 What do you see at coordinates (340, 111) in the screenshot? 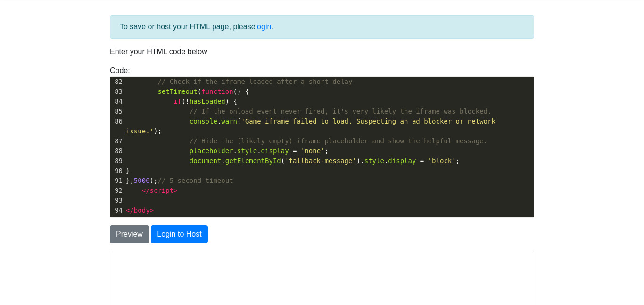
I see `span: // If the onload event never fired, it's very likely the iframe was blocked.` at bounding box center [340, 111].